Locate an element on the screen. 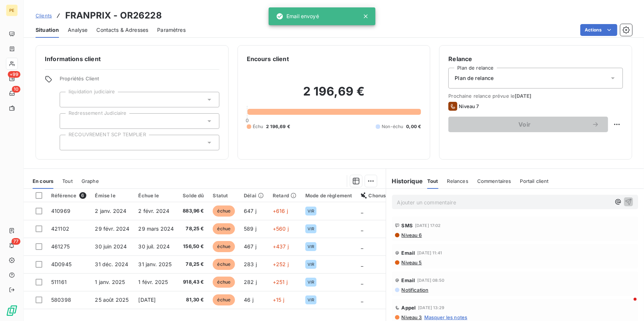 The height and width of the screenshot is (321, 644). span: Relances is located at coordinates (457, 181).